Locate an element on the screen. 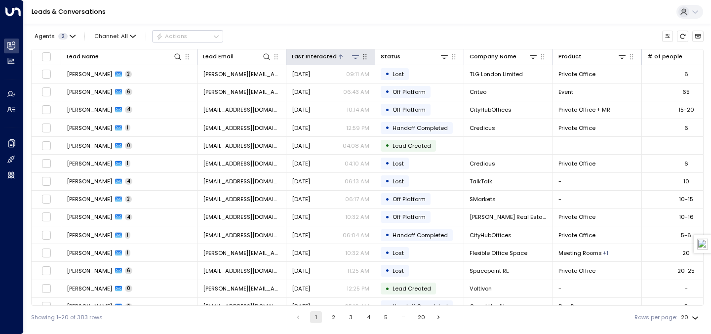  span: Brian Watson is located at coordinates (89, 288).